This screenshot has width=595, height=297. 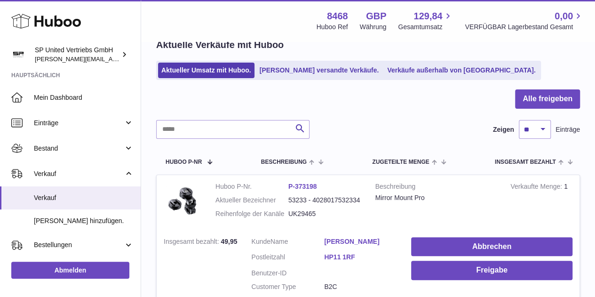 What do you see at coordinates (436, 197) in the screenshot?
I see `div: Mirror Mount Pro` at bounding box center [436, 197].